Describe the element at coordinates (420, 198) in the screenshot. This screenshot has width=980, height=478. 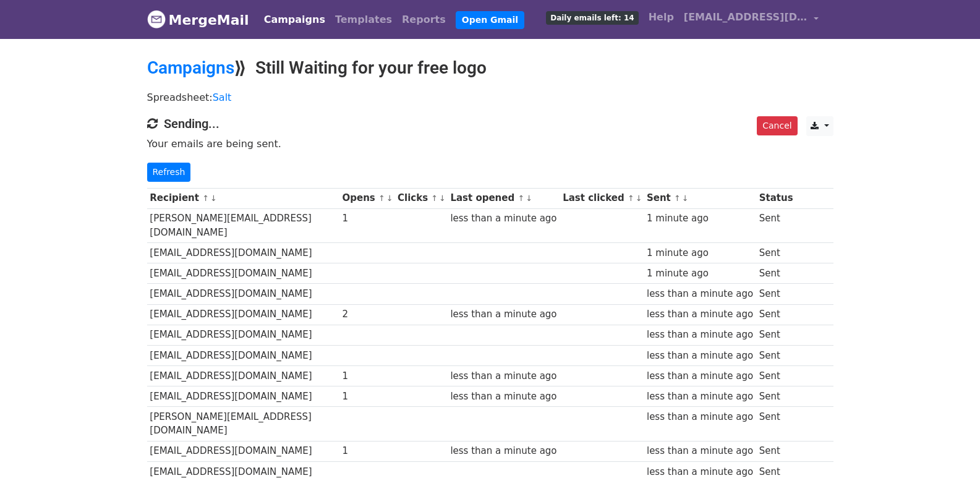
I see `th: Clicks` at that location.